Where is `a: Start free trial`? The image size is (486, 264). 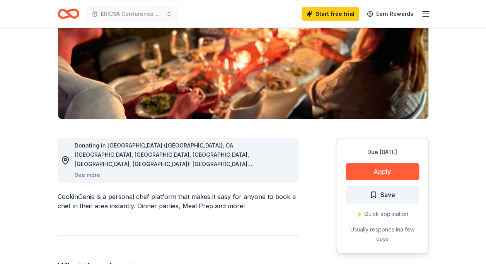 a: Start free trial is located at coordinates (330, 14).